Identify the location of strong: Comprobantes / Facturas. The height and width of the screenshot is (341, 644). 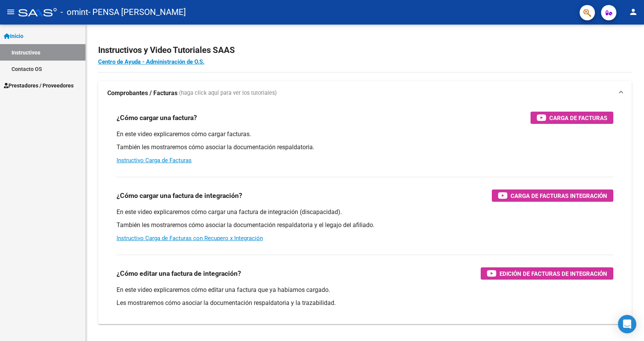
(142, 93).